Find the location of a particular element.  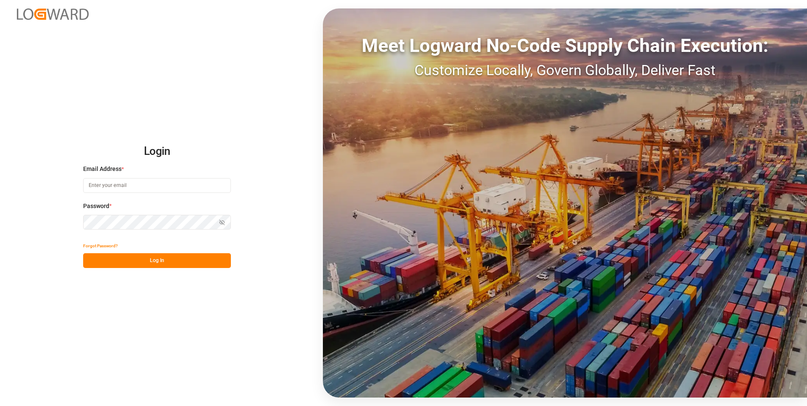

span: Password is located at coordinates (96, 206).